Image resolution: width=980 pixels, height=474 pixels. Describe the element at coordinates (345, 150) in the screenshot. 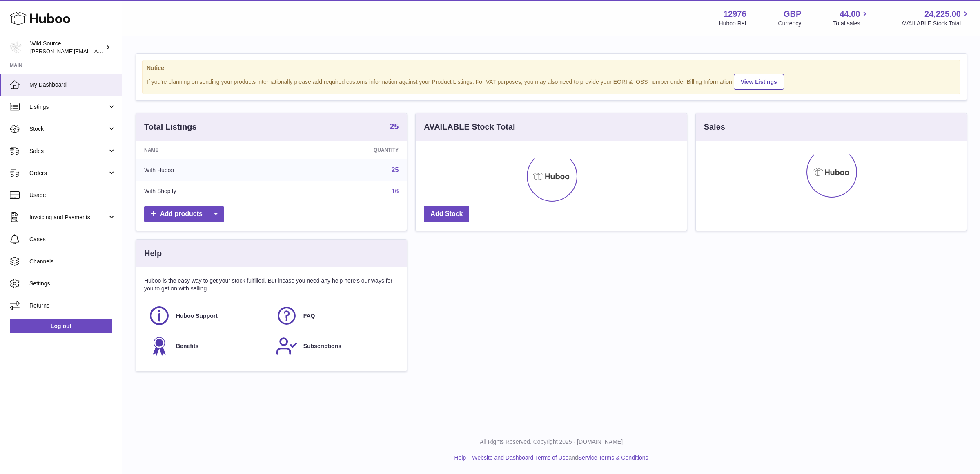

I see `th: Quantity` at that location.